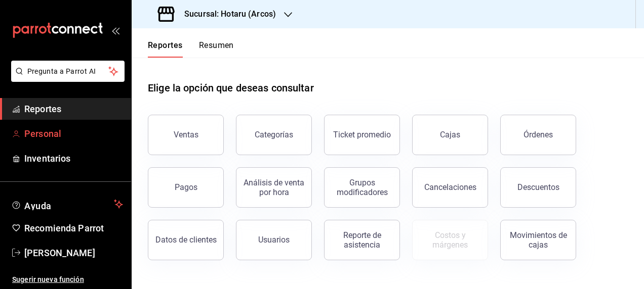 The image size is (644, 289). What do you see at coordinates (362, 240) in the screenshot?
I see `button: Reporte de asistencia` at bounding box center [362, 240].